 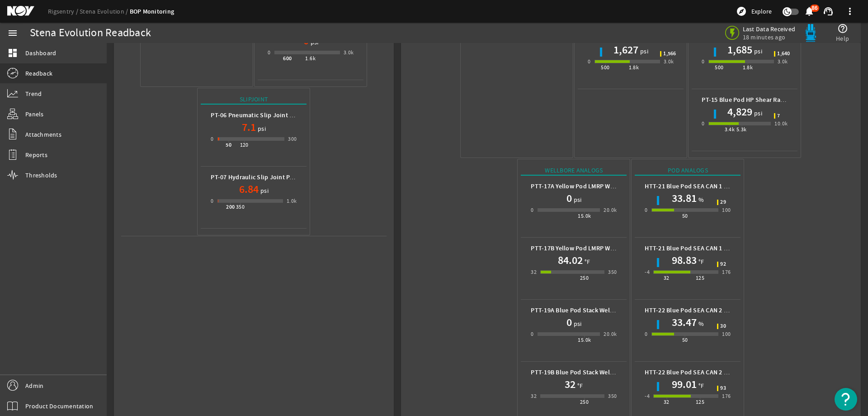 I want to click on b: PTT-17A Yellow Pod LMRP Wellbore Pressure, so click(x=593, y=186).